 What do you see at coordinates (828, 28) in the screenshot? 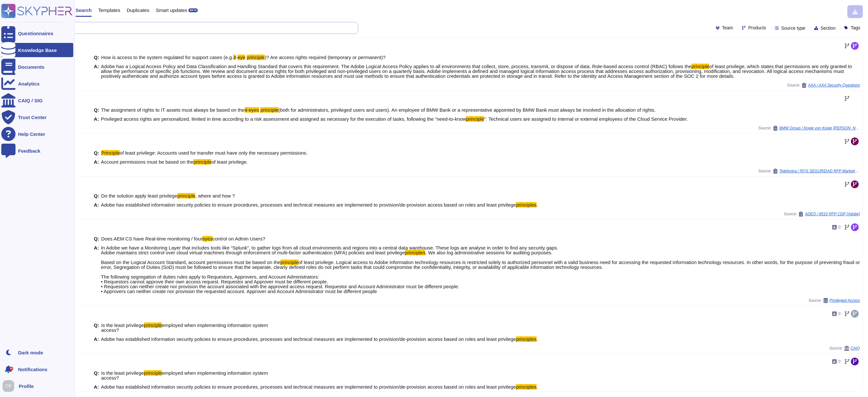
I see `span: Section` at bounding box center [828, 28].